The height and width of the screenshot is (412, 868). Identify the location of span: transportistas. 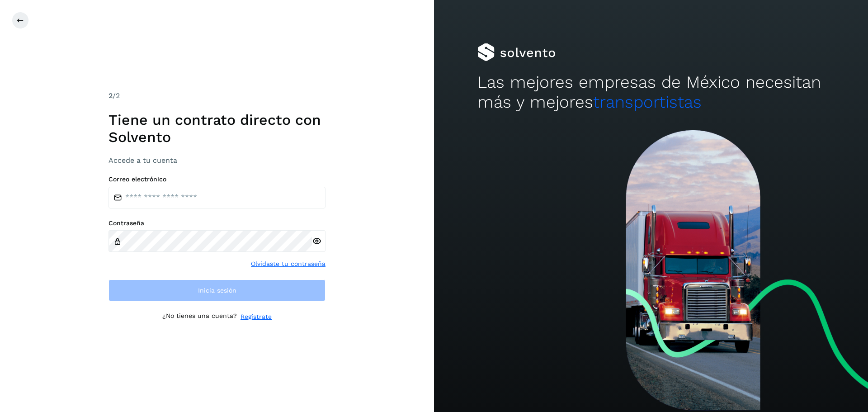
(648, 102).